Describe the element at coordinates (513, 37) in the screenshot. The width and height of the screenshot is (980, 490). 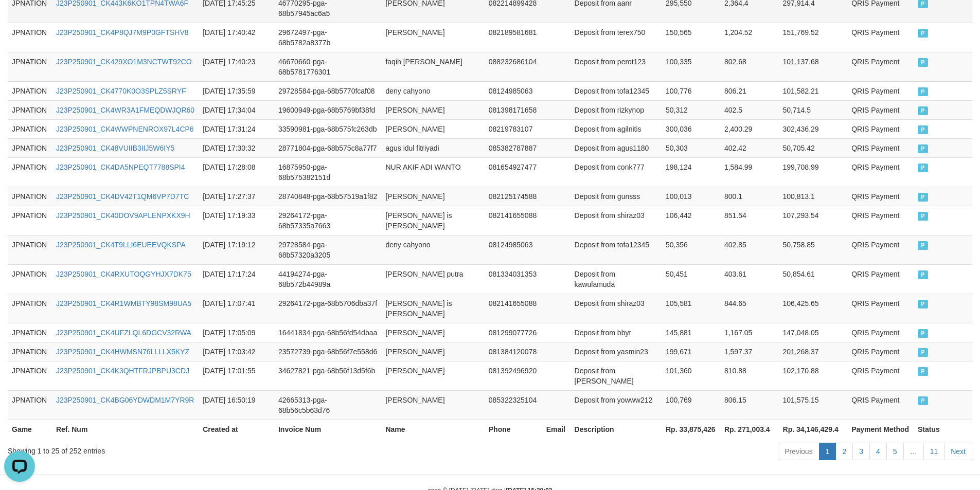
I see `td: 082189581681` at that location.